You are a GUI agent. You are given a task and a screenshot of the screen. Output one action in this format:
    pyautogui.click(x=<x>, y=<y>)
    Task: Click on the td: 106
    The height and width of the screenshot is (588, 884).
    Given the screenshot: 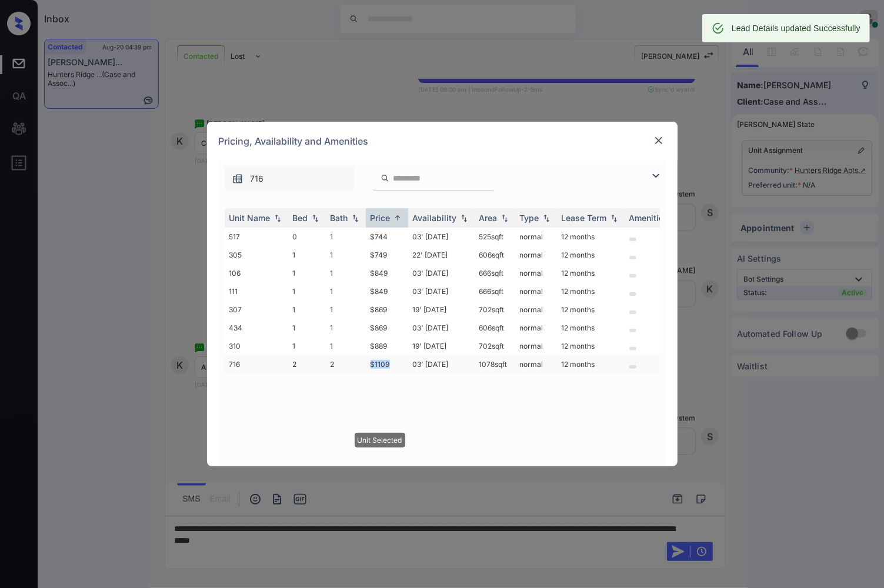 What is the action you would take?
    pyautogui.click(x=257, y=273)
    